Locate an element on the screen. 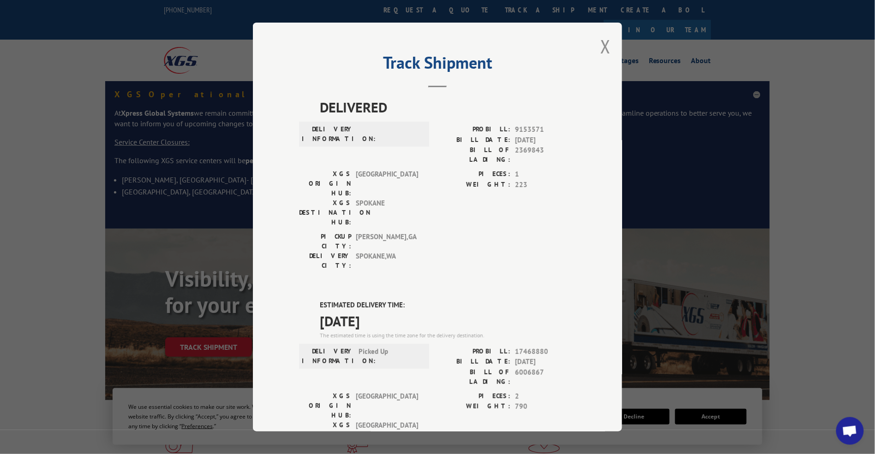  label: PICKUP CITY: is located at coordinates (325, 242).